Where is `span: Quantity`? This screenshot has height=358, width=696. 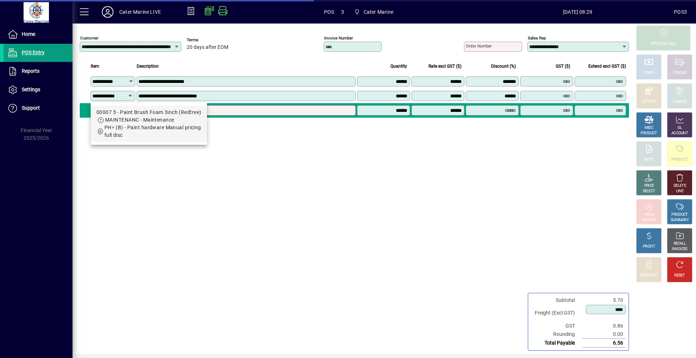
span: Quantity is located at coordinates (399, 66).